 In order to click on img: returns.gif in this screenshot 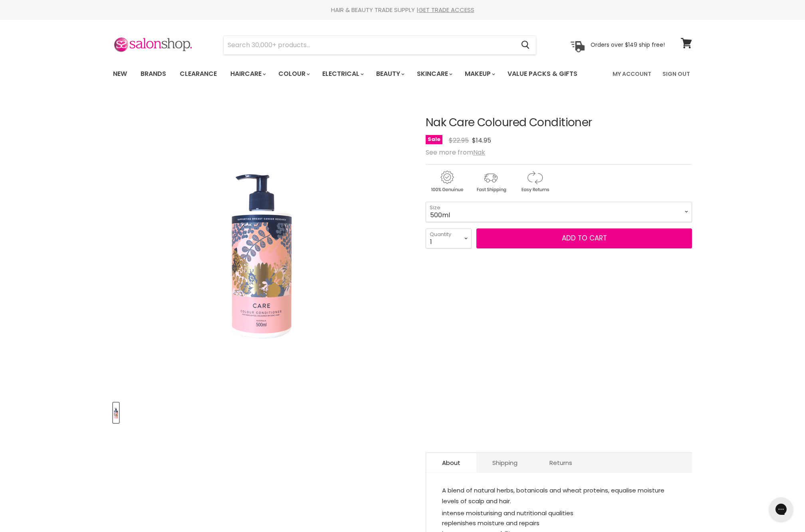, I will do `click(535, 181)`.